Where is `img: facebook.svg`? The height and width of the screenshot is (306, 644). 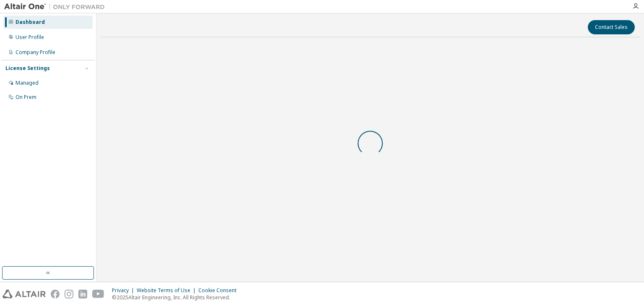
img: facebook.svg is located at coordinates (55, 293).